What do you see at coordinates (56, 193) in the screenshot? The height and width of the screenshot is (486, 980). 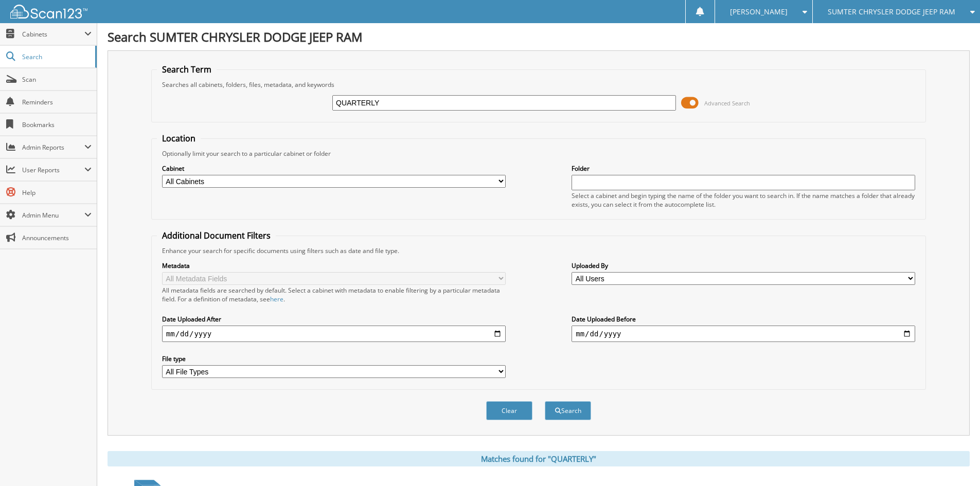 I see `span: Help` at bounding box center [56, 193].